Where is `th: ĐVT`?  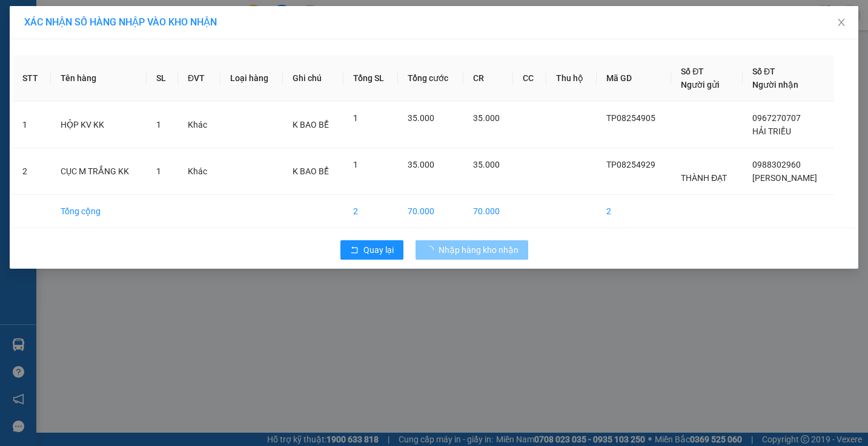
th: ĐVT is located at coordinates (199, 78).